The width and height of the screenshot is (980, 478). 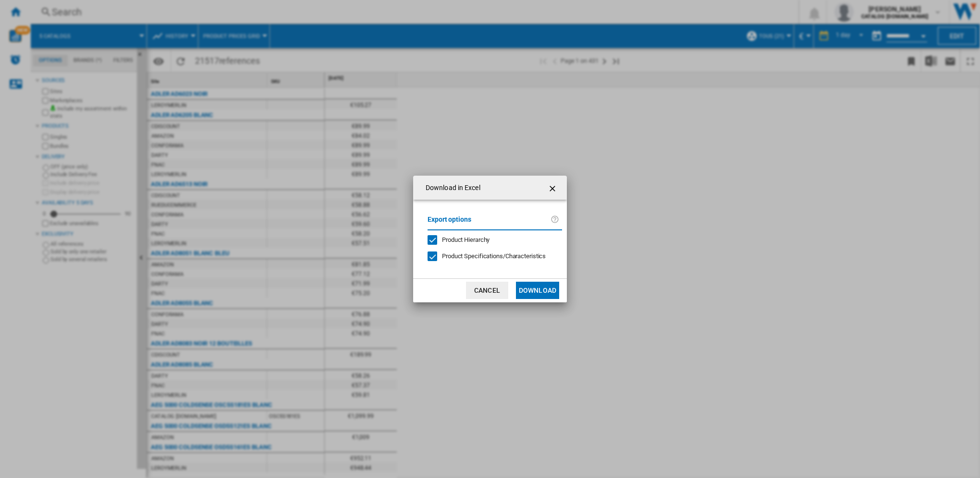 What do you see at coordinates (466, 240) in the screenshot?
I see `span: Product Hierarchy` at bounding box center [466, 240].